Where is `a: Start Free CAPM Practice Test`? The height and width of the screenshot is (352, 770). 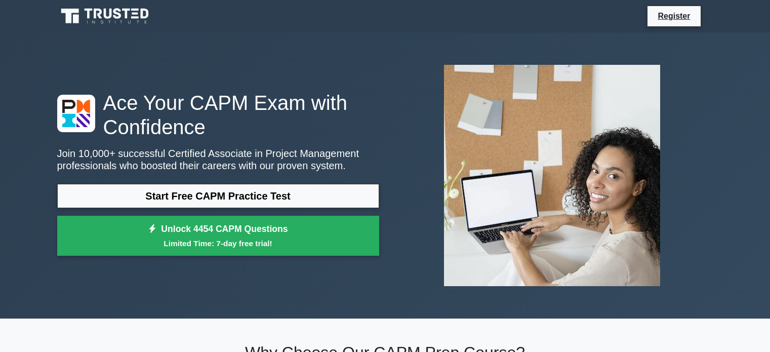
a: Start Free CAPM Practice Test is located at coordinates (218, 196).